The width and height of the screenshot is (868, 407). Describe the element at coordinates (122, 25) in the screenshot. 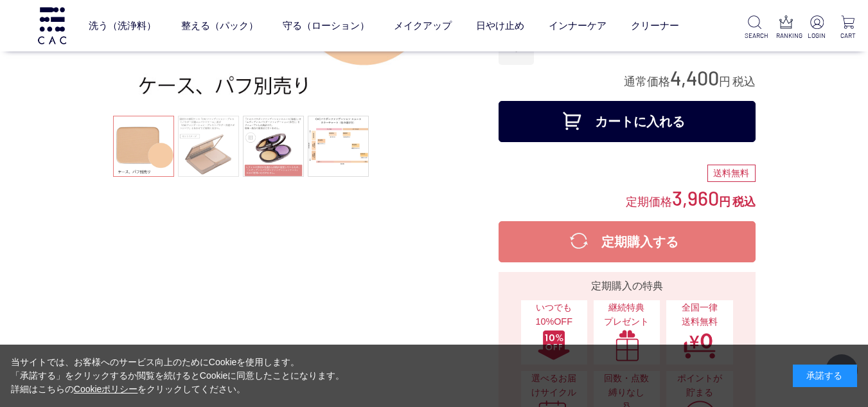

I see `a: 洗う（洗浄料）` at that location.